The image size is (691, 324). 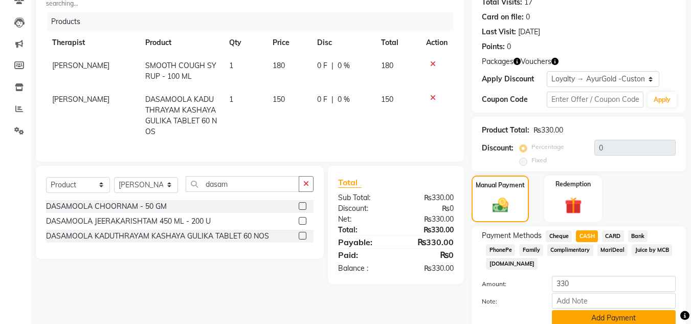 What do you see at coordinates (363, 268) in the screenshot?
I see `div: Balance :` at bounding box center [363, 268].